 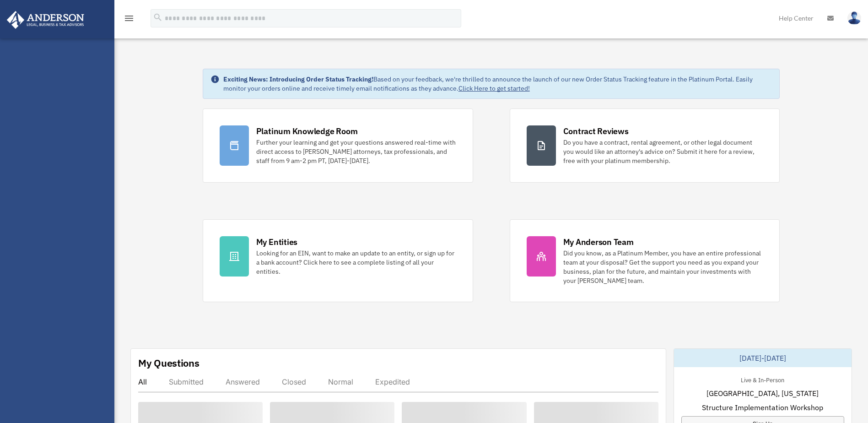 What do you see at coordinates (599, 242) in the screenshot?
I see `div: My Anderson Team` at bounding box center [599, 242].